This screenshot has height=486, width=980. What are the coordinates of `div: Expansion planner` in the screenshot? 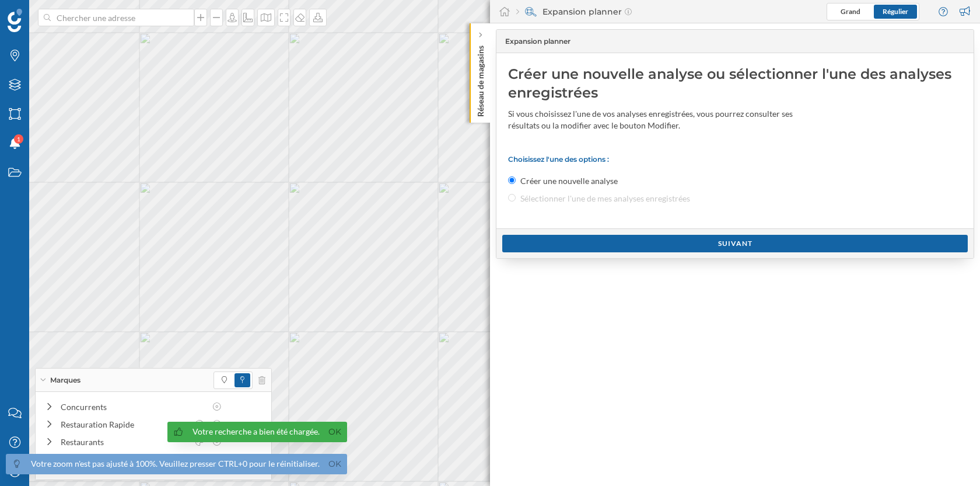 It's located at (574, 12).